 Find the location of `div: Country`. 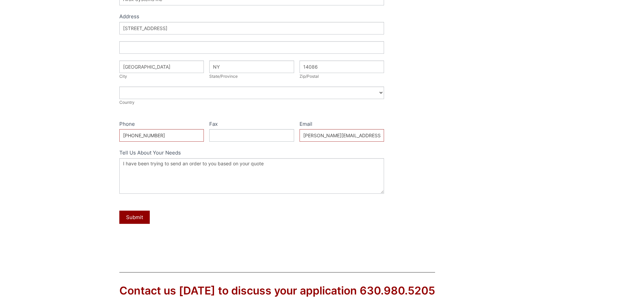

div: Country is located at coordinates (252, 102).